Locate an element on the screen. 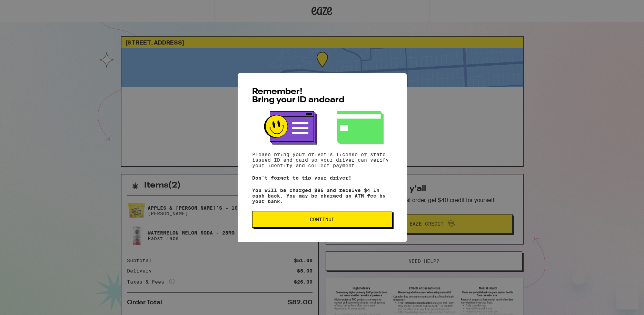  p: Please bring your driver's license or state issued ID and card so your driver can verify your ide... is located at coordinates (322, 160).